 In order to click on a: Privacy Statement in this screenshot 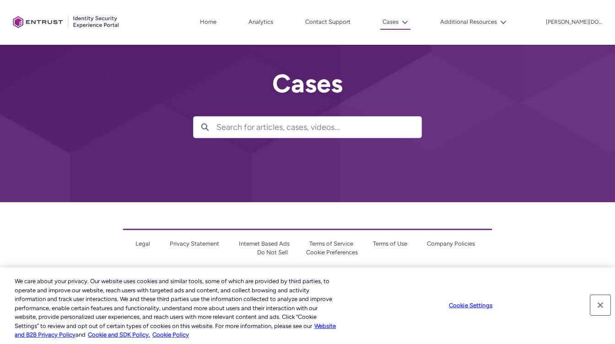, I will do `click(194, 243)`.